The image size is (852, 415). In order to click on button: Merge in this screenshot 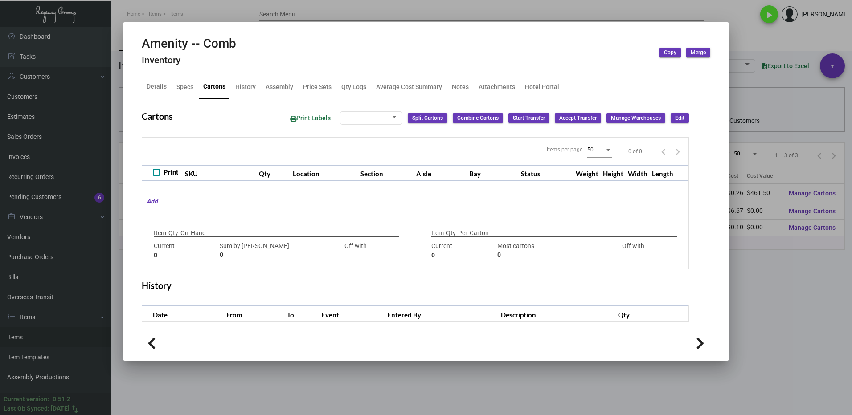, I will do `click(698, 53)`.